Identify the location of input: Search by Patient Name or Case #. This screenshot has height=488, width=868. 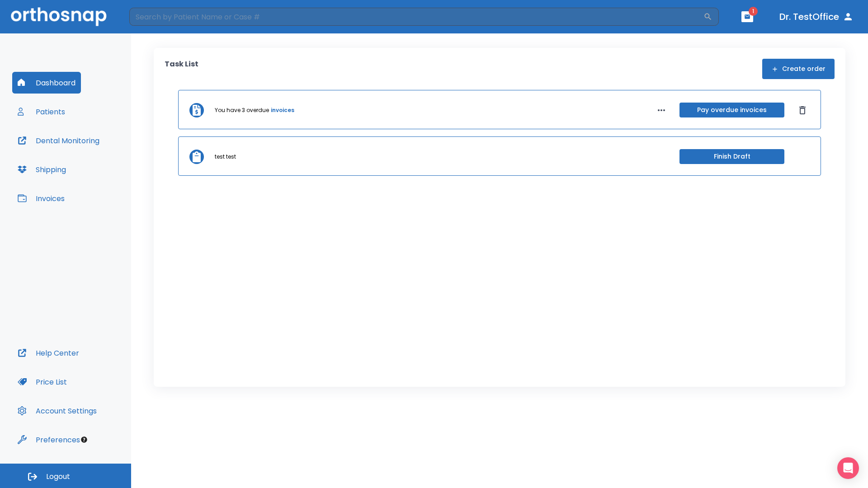
(417, 17).